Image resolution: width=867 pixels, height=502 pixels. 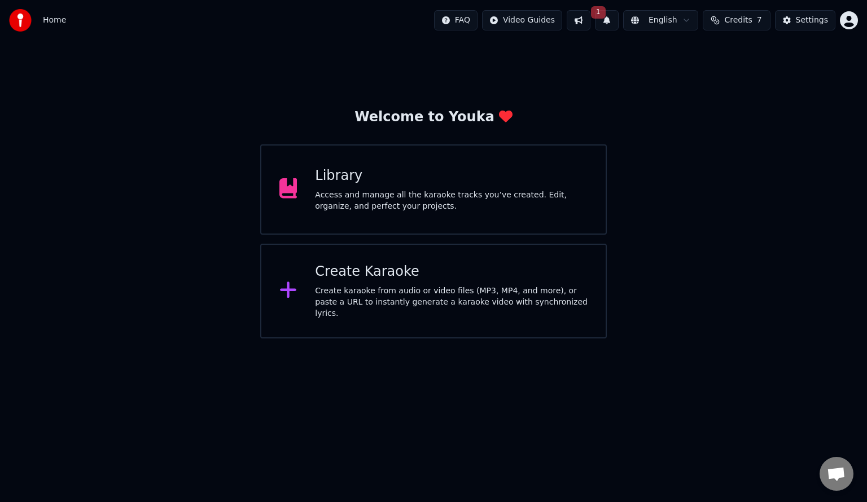 I want to click on div: Create Karaoke, so click(x=451, y=272).